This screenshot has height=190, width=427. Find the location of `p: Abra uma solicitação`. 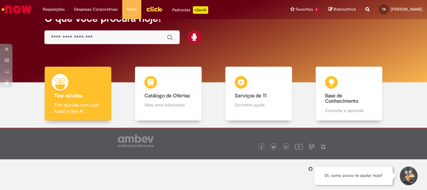

p: Abra uma solicitação is located at coordinates (168, 105).